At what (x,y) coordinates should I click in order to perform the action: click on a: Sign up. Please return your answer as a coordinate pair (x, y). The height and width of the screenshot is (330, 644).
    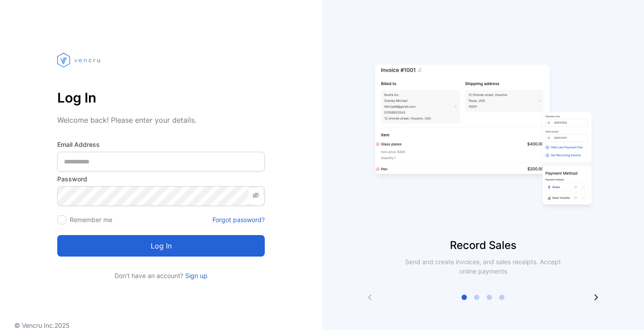
    Looking at the image, I should click on (195, 275).